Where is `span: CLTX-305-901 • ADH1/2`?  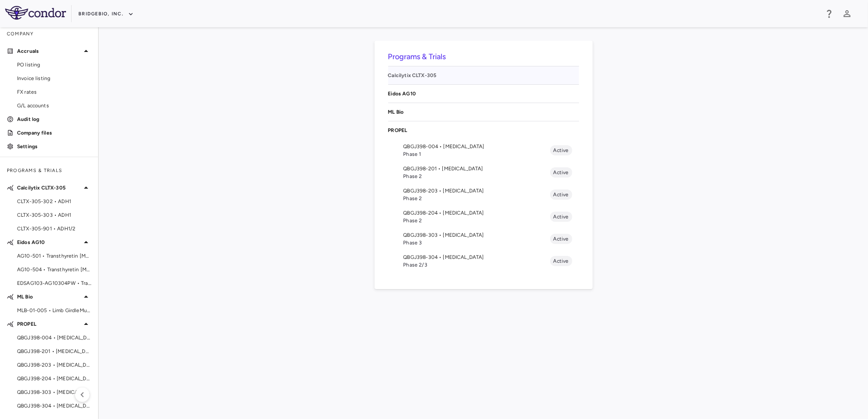
span: CLTX-305-901 • ADH1/2 is located at coordinates (54, 228).